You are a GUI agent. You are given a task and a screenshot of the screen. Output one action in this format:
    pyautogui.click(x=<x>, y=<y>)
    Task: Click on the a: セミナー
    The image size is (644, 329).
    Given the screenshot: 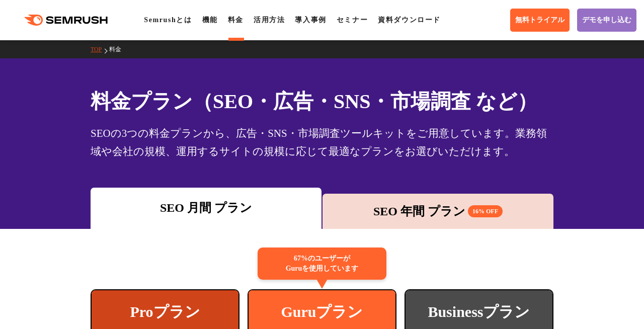 What is the action you would take?
    pyautogui.click(x=352, y=19)
    